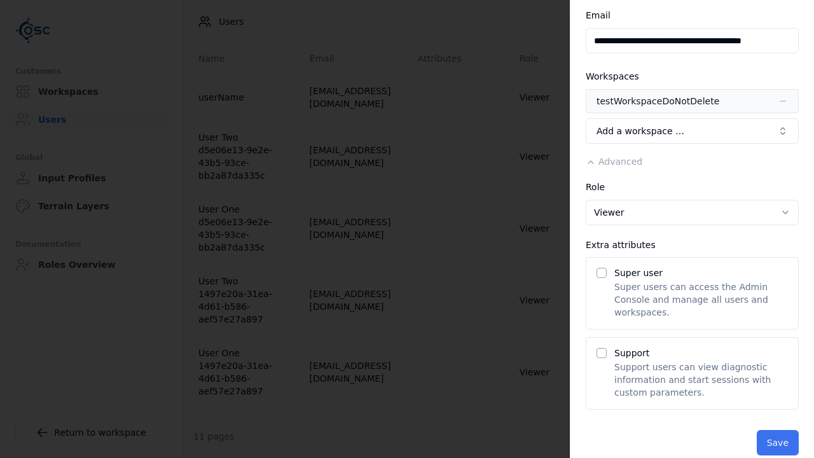  I want to click on label: Role, so click(595, 187).